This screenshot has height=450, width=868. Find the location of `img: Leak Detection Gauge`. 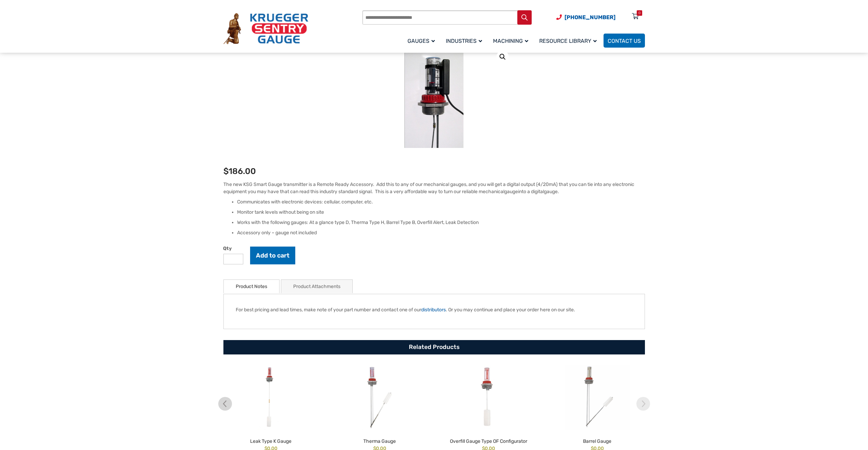

img: Leak Detection Gauge is located at coordinates (271, 397).